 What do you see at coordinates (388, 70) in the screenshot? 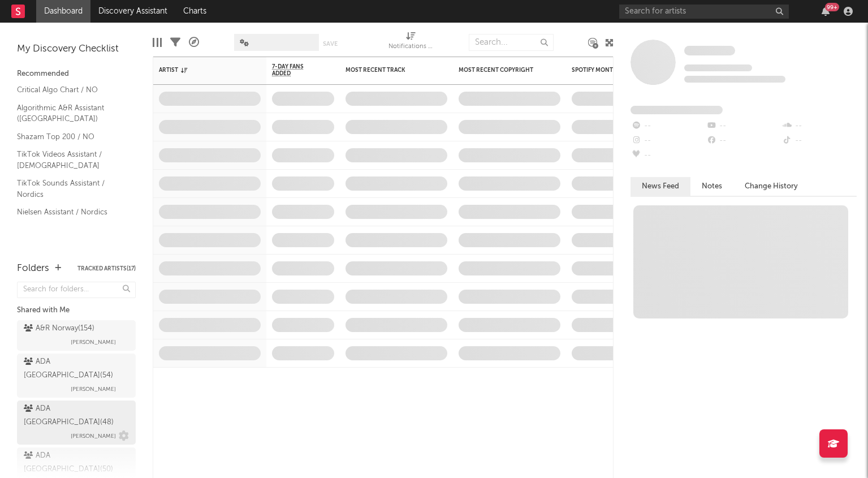
I see `div: Most Recent Track` at bounding box center [388, 70].